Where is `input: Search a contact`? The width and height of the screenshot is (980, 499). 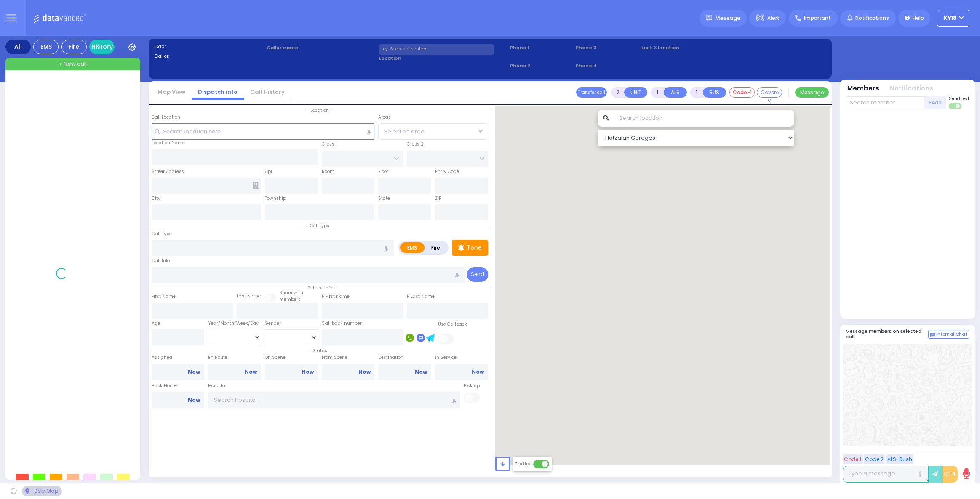
input: Search a contact is located at coordinates (436, 49).